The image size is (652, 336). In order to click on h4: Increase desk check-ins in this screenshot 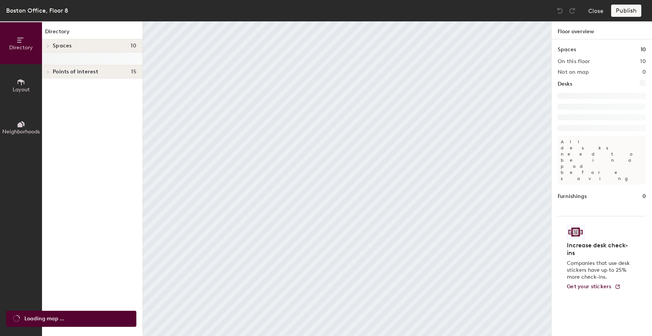, I will do `click(599, 249)`.